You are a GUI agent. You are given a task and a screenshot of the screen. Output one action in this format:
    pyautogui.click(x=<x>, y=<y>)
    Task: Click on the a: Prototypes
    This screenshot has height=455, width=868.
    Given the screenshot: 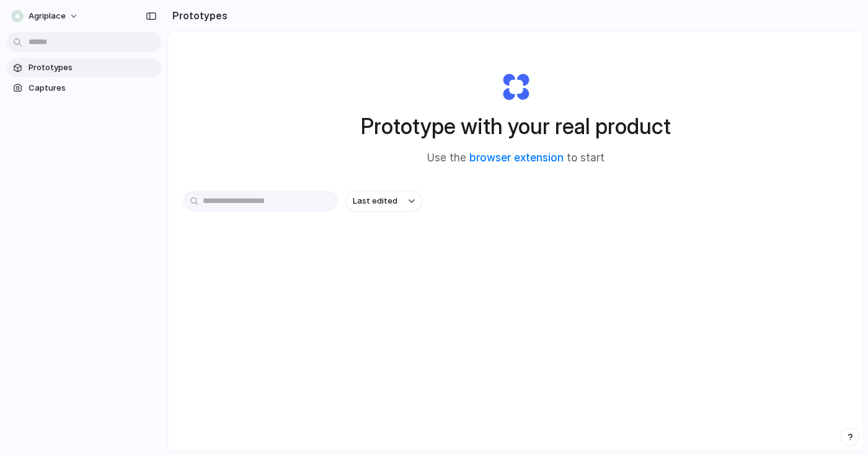 What is the action you would take?
    pyautogui.click(x=84, y=68)
    